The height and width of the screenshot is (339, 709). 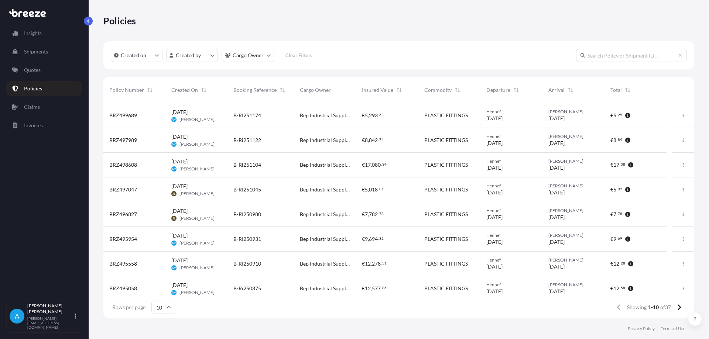 I want to click on span: Commodity, so click(x=438, y=90).